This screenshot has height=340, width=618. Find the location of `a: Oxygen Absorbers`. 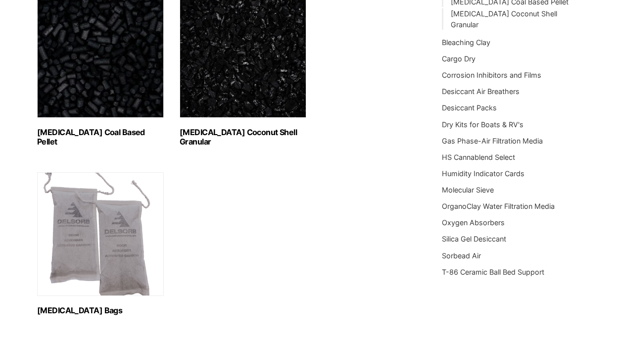

a: Oxygen Absorbers is located at coordinates (473, 222).